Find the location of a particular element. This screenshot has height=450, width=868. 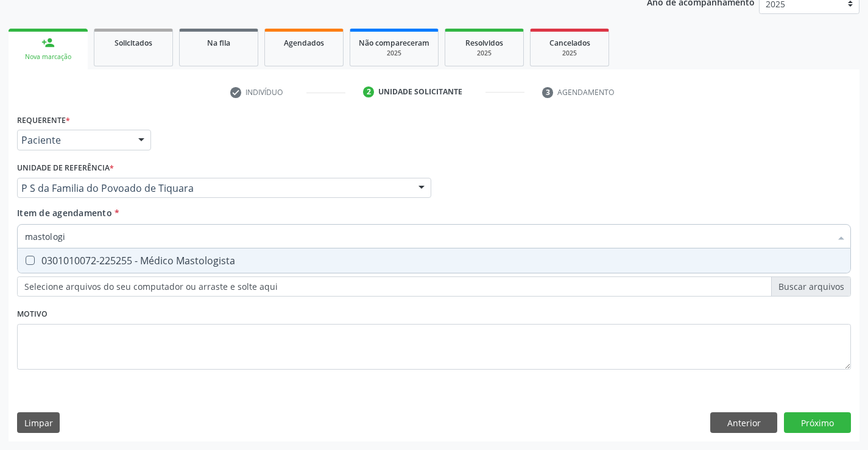

div: Nova marcação is located at coordinates (48, 56).